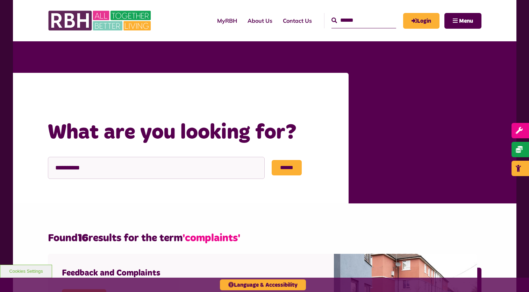 This screenshot has height=292, width=529. I want to click on h2: Found results for the term, so click(265, 238).